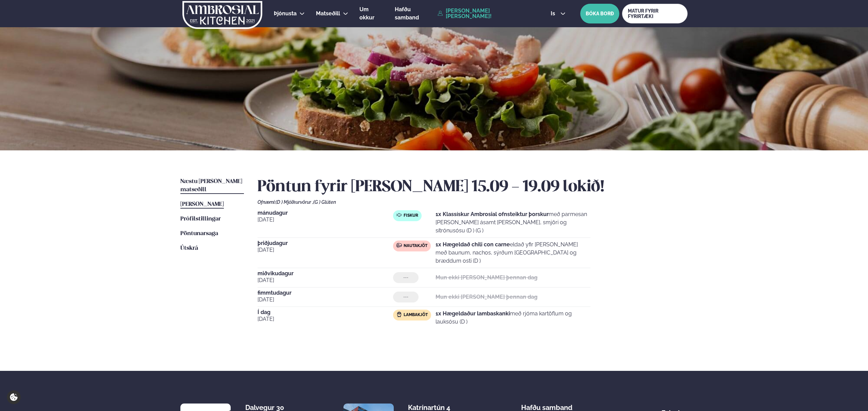  Describe the element at coordinates (14, 397) in the screenshot. I see `a: Cookie settings` at that location.